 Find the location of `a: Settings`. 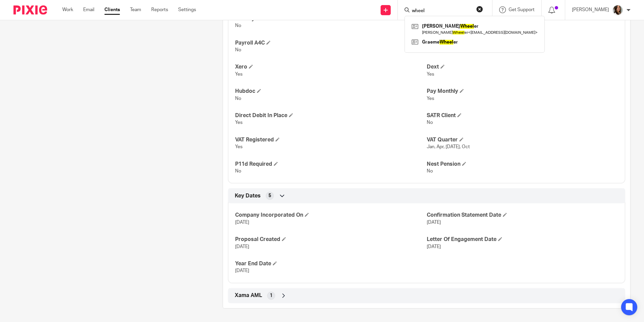

a: Settings is located at coordinates (187, 10).